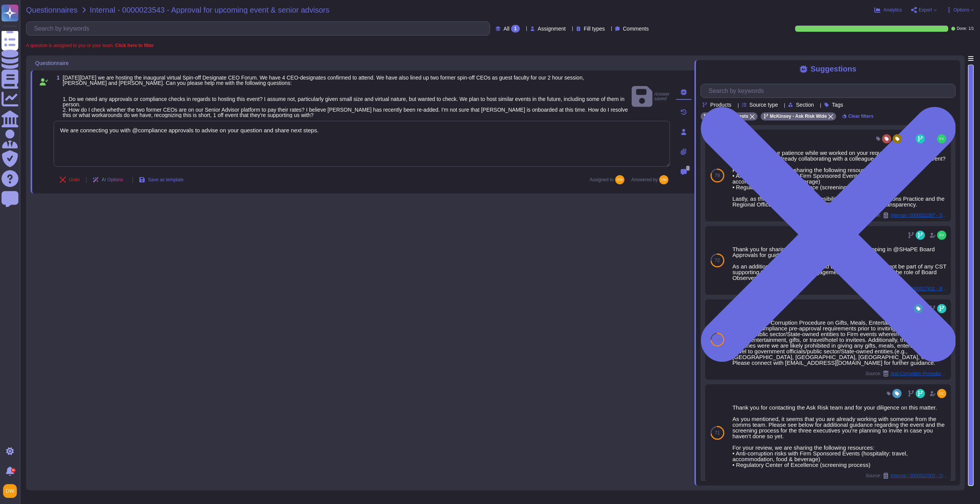  I want to click on button: user, so click(12, 491).